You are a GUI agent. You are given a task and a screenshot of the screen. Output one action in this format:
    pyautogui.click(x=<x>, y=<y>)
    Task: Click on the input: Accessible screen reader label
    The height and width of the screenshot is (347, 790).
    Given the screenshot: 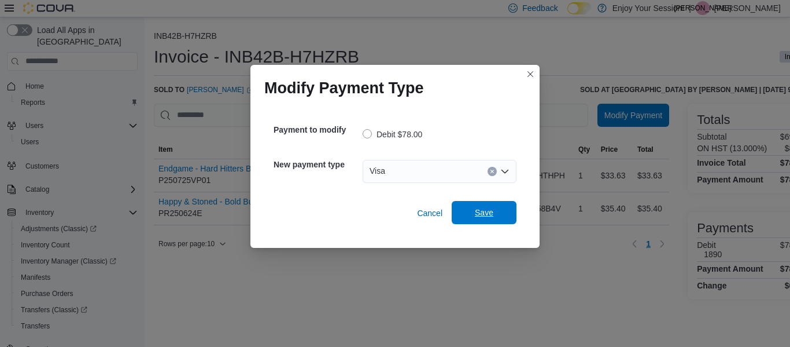 What is the action you would take?
    pyautogui.click(x=391, y=171)
    